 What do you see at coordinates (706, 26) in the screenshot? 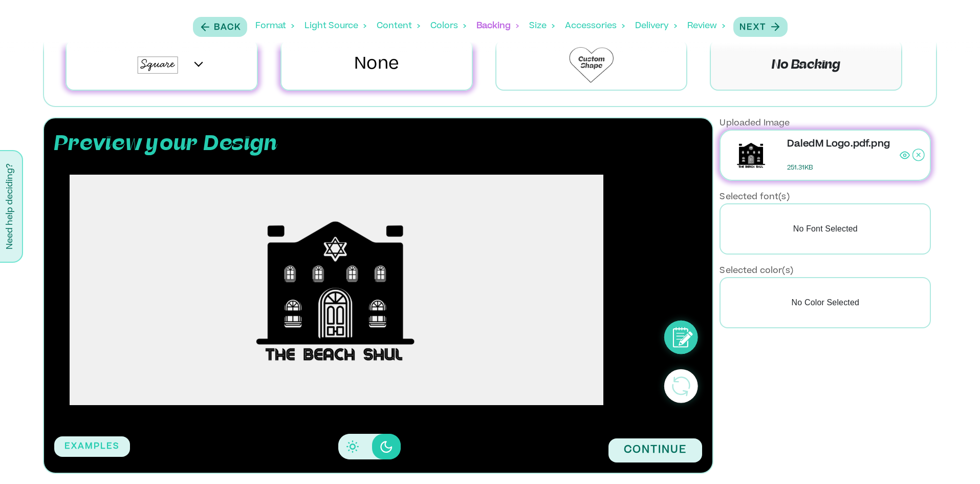
I see `div: Review` at bounding box center [706, 26].